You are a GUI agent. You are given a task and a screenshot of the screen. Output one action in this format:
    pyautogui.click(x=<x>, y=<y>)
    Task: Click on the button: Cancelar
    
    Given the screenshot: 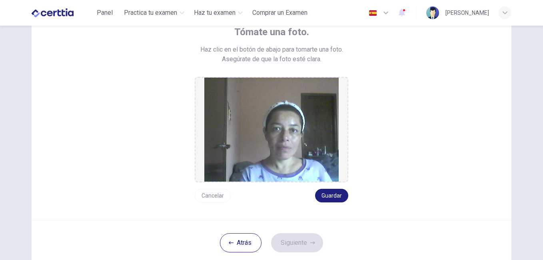 What is the action you would take?
    pyautogui.click(x=213, y=196)
    